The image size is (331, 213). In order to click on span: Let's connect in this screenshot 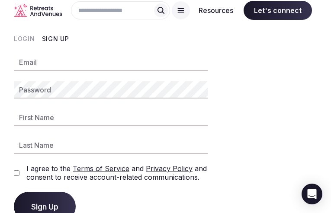, I will do `click(278, 10)`.